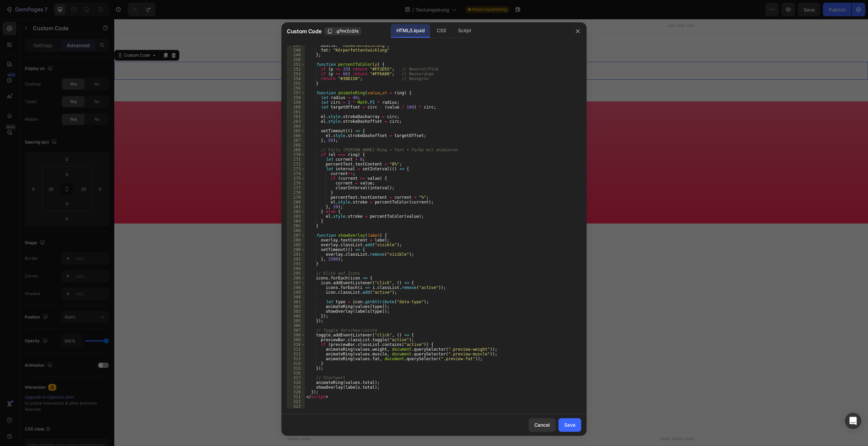 This screenshot has width=868, height=446. What do you see at coordinates (295, 378) in the screenshot?
I see `div: 317` at bounding box center [295, 378].